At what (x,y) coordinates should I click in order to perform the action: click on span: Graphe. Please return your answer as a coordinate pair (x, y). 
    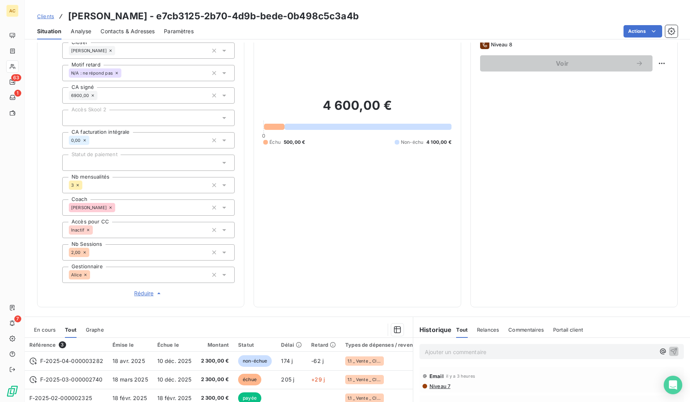
    Looking at the image, I should click on (95, 330).